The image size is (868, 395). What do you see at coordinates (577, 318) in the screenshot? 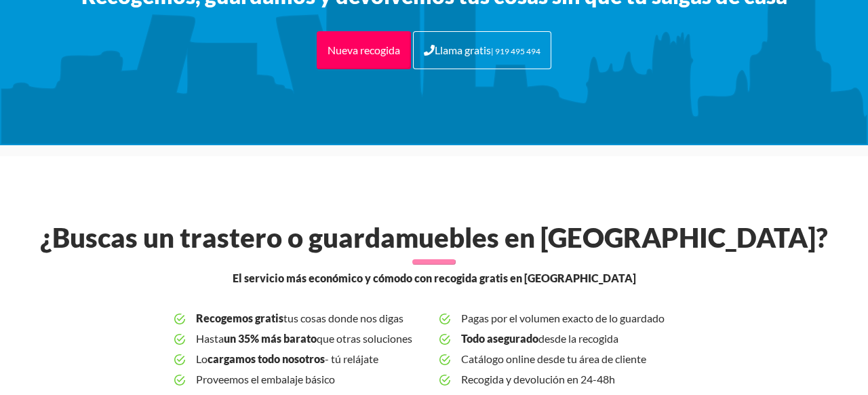
I see `span: Pagas por el volumen exacto de lo guardado` at bounding box center [577, 318].